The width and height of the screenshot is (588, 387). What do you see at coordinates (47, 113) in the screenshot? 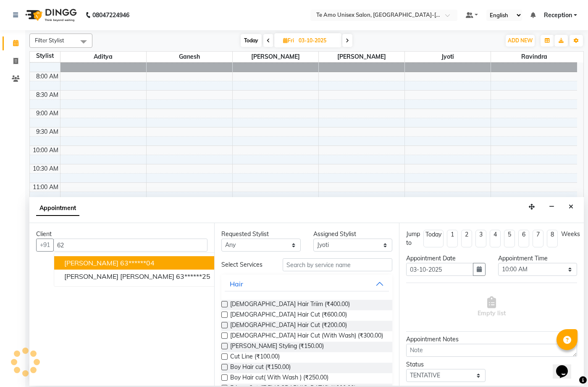
I see `div: 9:00 AM` at bounding box center [47, 113].